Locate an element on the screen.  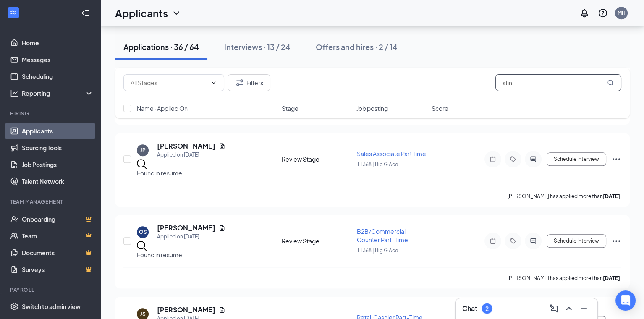
svg: Settings is located at coordinates (14, 306).